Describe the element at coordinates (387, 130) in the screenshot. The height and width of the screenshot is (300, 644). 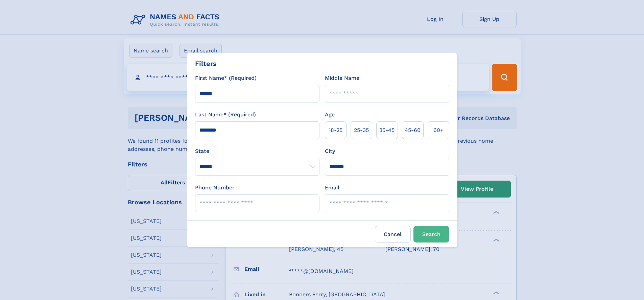
I see `span: 35‑45` at that location.